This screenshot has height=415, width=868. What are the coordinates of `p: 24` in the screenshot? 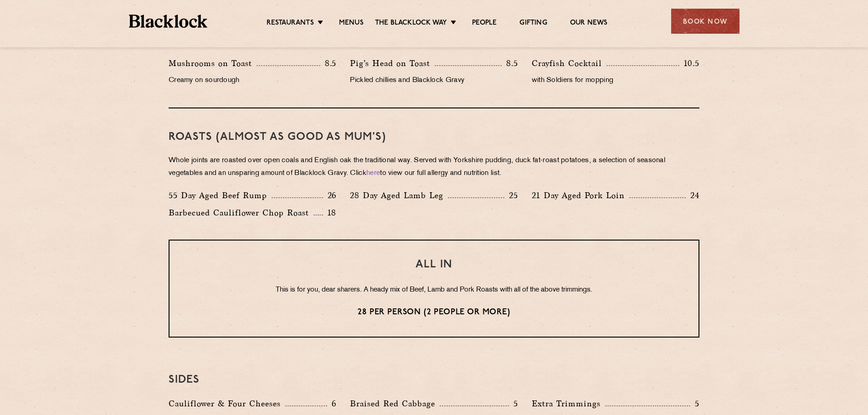 It's located at (692, 196).